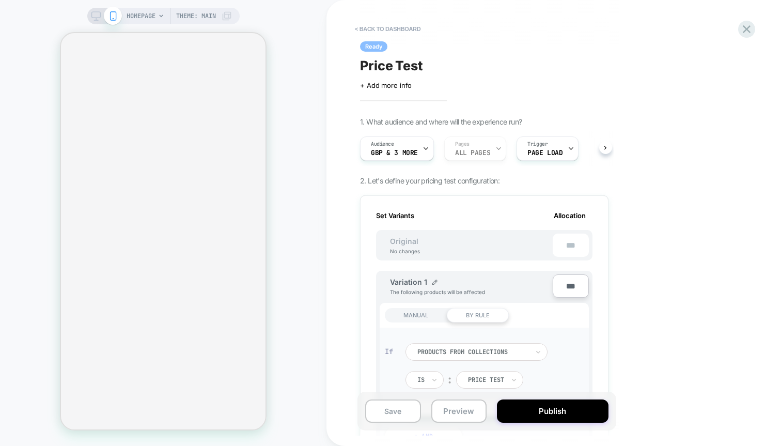  I want to click on span: 1. What audience and where will the experience run?, so click(441, 121).